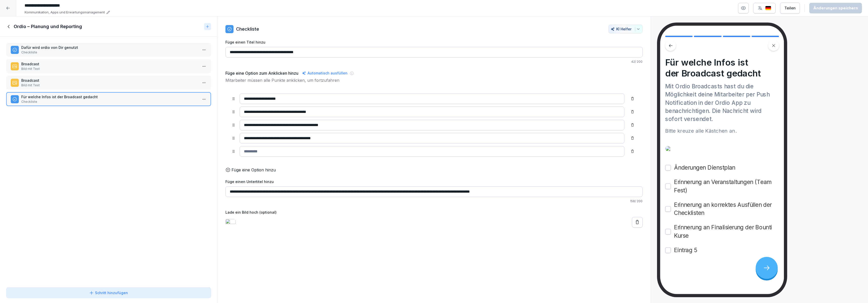 Image resolution: width=868 pixels, height=303 pixels. I want to click on p: Mitarbeiter müssen alle Punkte anklicken, um fortzufahren, so click(434, 80).